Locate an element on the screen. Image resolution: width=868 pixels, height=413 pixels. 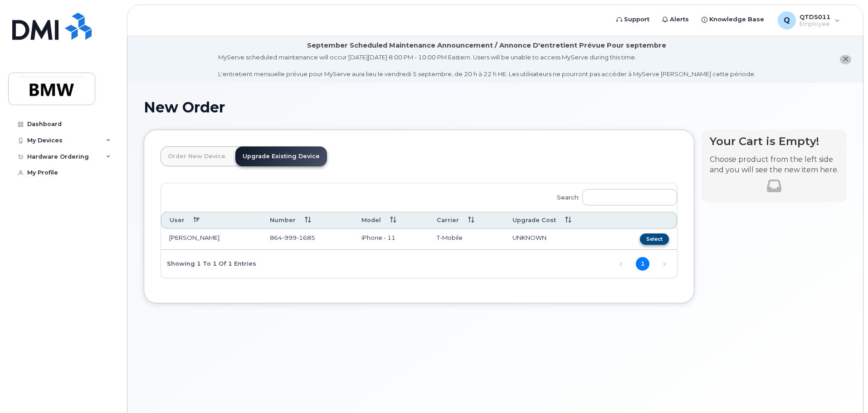
h1: New Order is located at coordinates (495, 107).